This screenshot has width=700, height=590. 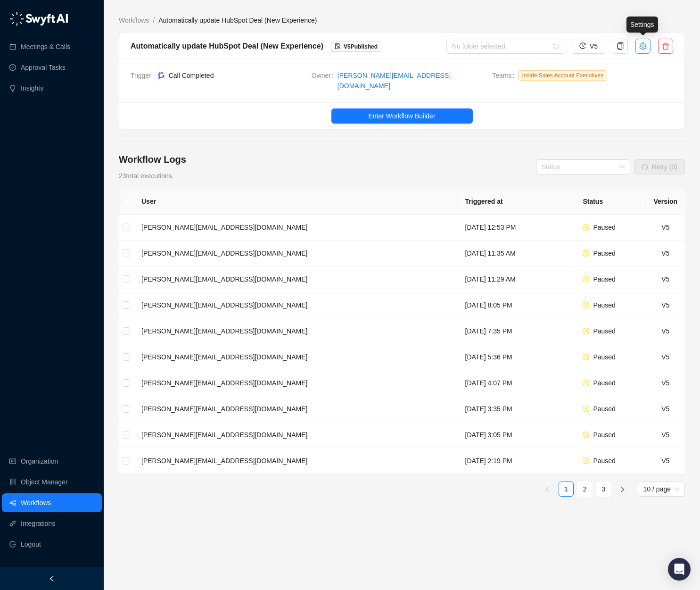 I want to click on span: Trigger, so click(x=144, y=75).